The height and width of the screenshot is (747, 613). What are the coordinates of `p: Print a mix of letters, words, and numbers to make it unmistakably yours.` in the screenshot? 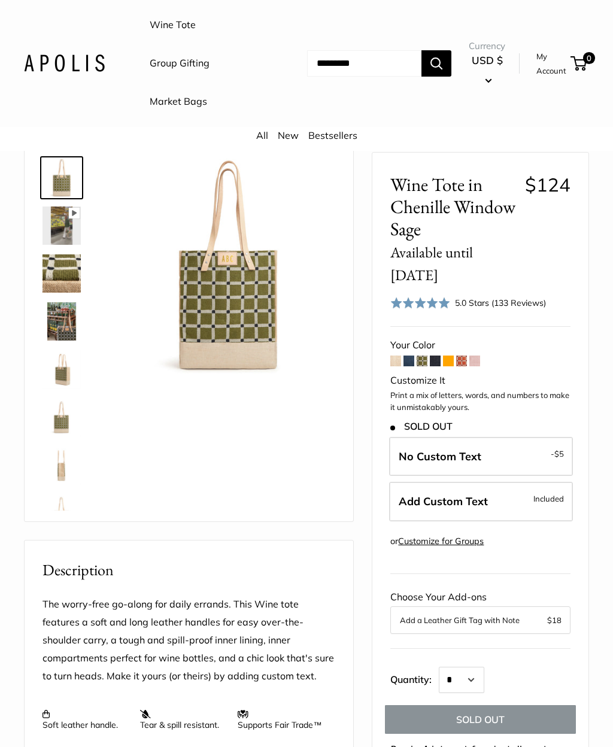 It's located at (480, 402).